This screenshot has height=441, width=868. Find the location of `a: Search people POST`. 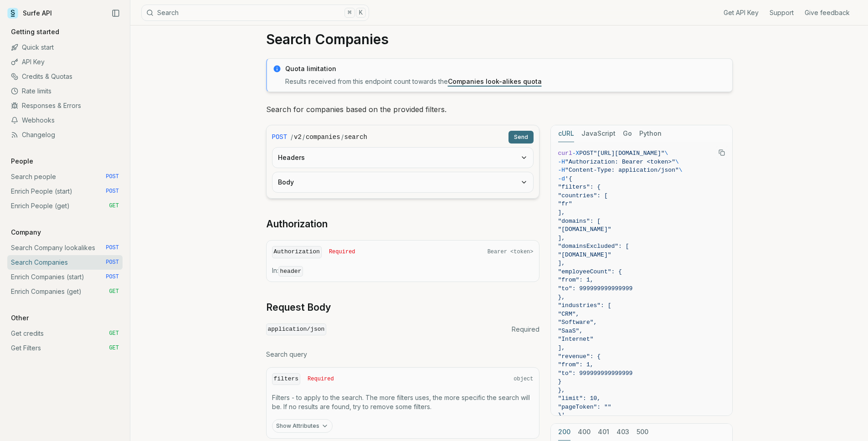

a: Search people POST is located at coordinates (65, 177).